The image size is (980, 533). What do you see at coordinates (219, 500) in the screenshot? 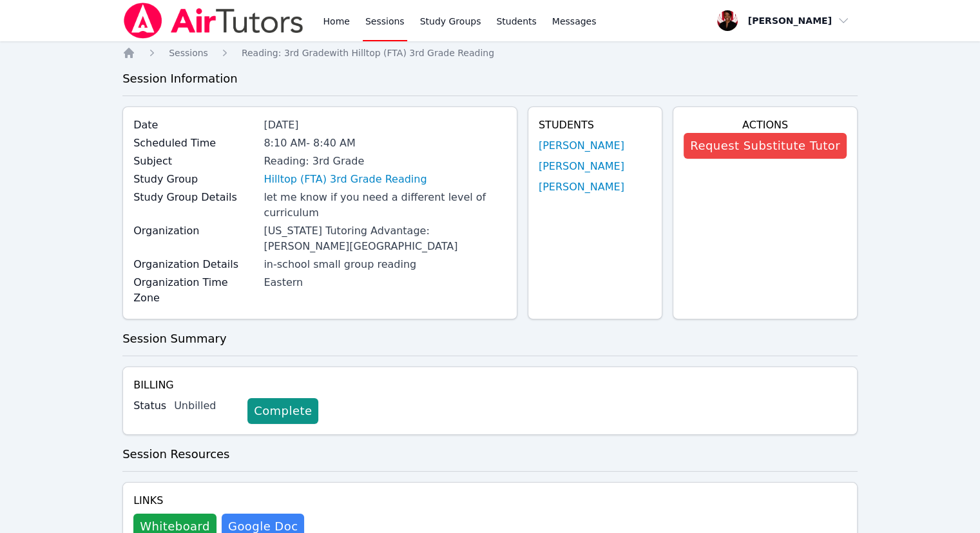
I see `h4: Links` at bounding box center [219, 500].